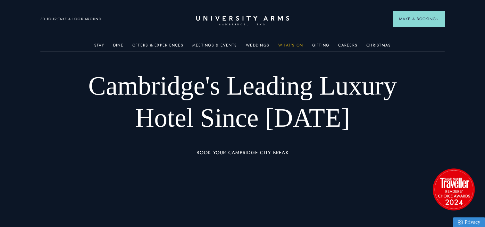  I want to click on a: Privacy, so click(469, 222).